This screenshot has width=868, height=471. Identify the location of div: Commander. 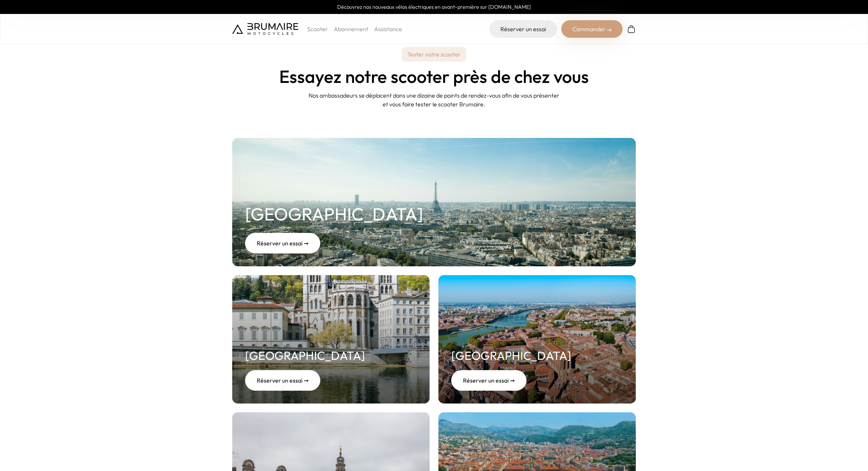
(592, 29).